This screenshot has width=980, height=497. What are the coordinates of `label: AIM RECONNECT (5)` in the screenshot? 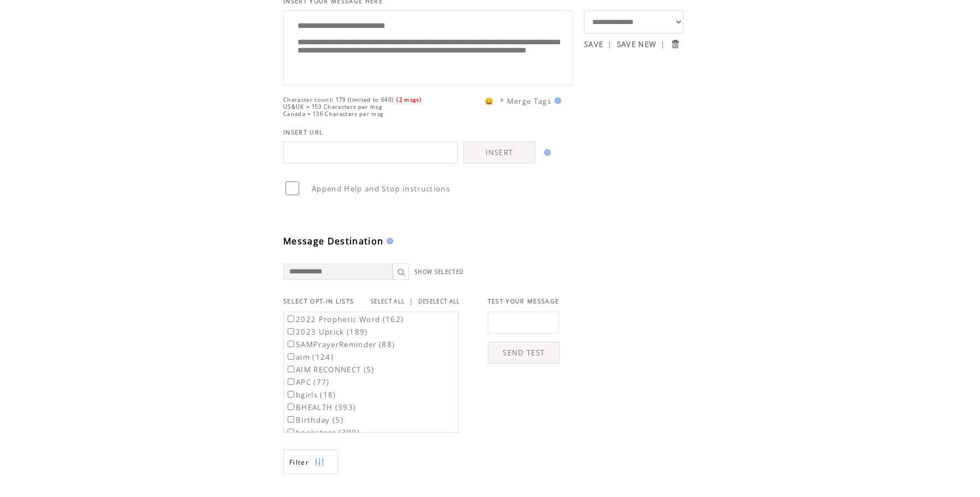 It's located at (330, 369).